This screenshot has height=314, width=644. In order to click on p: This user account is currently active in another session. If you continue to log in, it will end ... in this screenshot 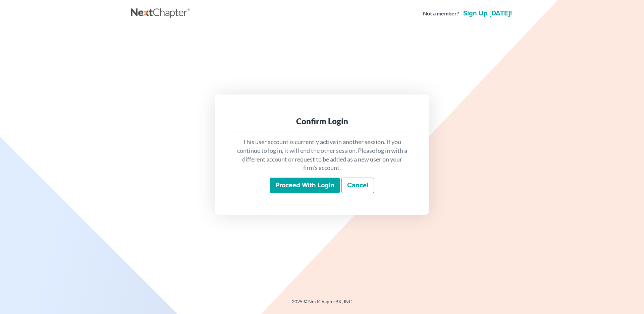, I will do `click(322, 155)`.